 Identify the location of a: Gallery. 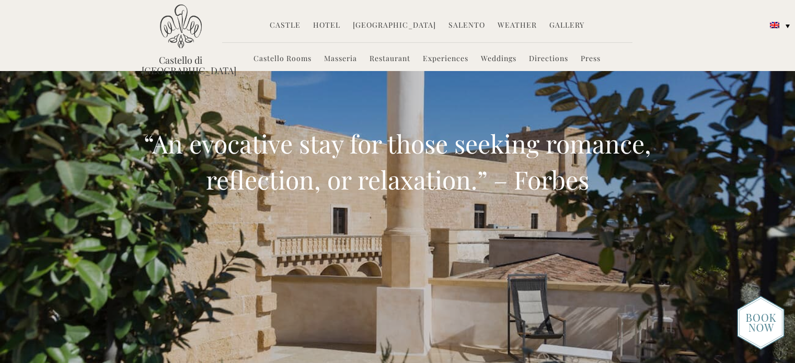
(567, 26).